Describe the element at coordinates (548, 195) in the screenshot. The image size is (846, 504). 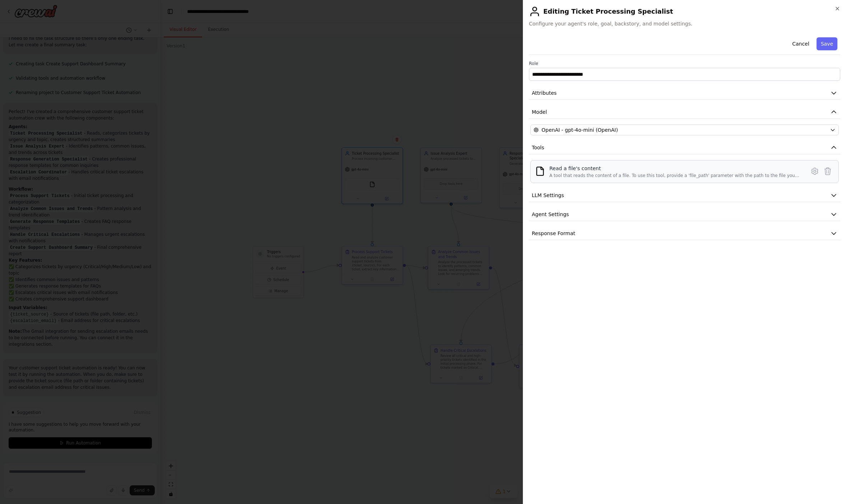
I see `span: LLM Settings` at that location.